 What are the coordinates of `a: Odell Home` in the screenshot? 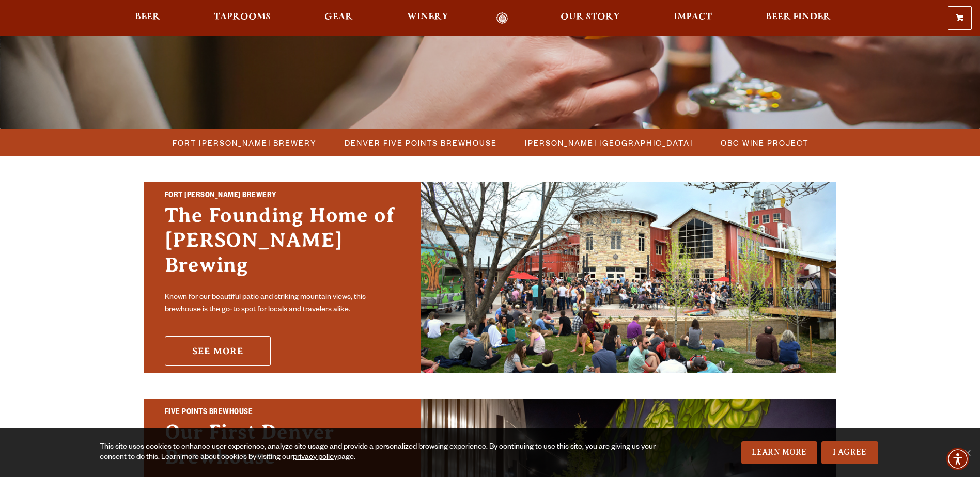 It's located at (502, 18).